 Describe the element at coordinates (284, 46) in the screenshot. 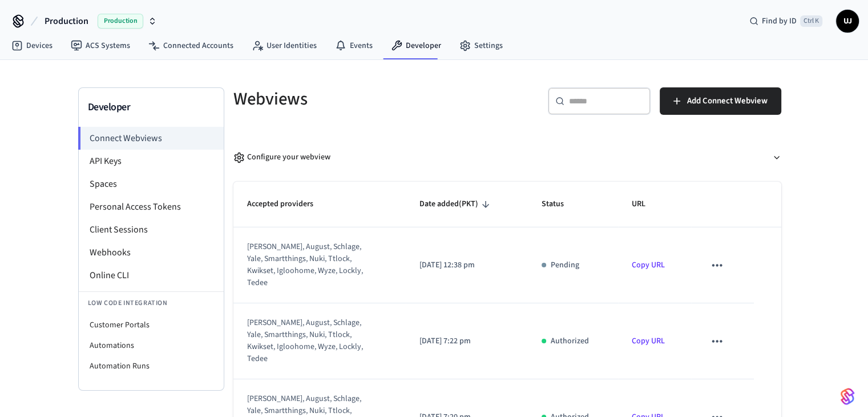

I see `a: User Identities` at that location.